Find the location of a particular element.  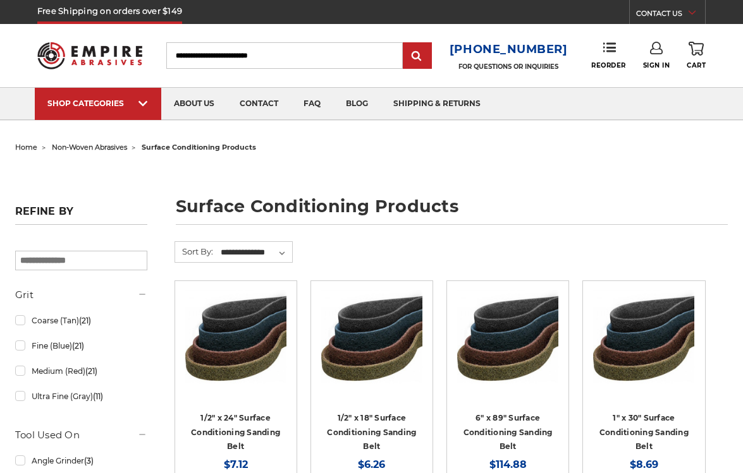

a: shipping & returns is located at coordinates (437, 104).